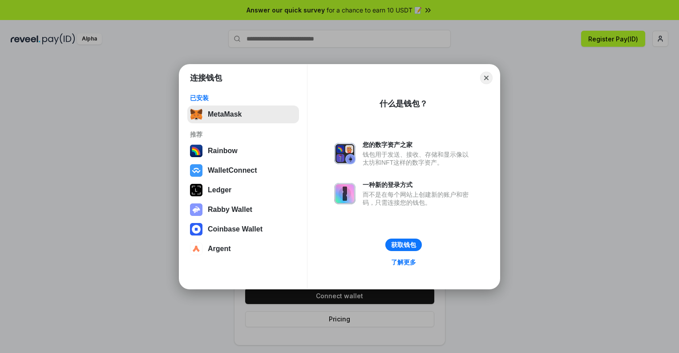 The image size is (679, 353). Describe the element at coordinates (196, 151) in the screenshot. I see `img: svg+xml,%3Csvg%20width%3D%22120%22%20height%3D%22120%22%20viewBox%3D%220%200%20120%20120%22%20fil...` at that location.